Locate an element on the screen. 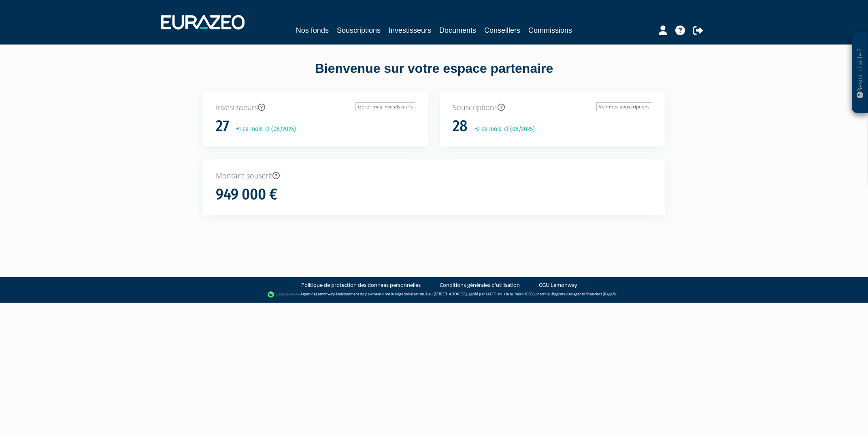 This screenshot has width=868, height=437. img: 1732889491-logotype_eurazeo_blanc_rvb.png is located at coordinates (203, 22).